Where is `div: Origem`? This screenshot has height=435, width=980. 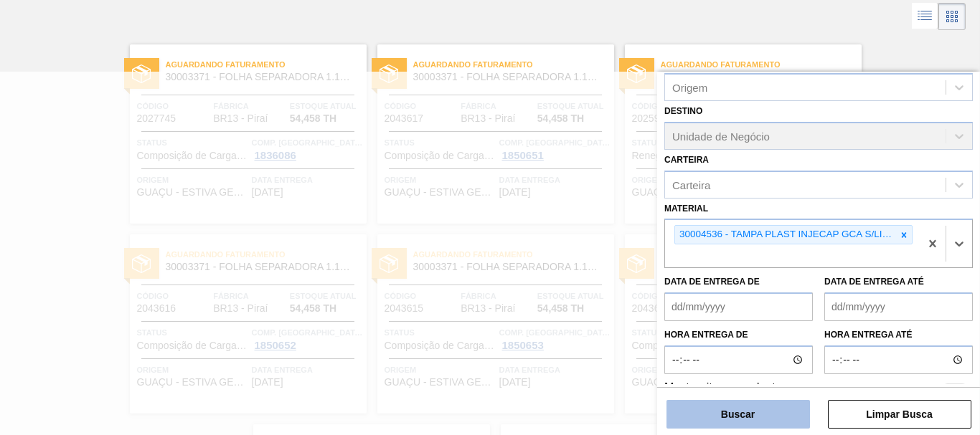 div: Origem is located at coordinates (690, 87).